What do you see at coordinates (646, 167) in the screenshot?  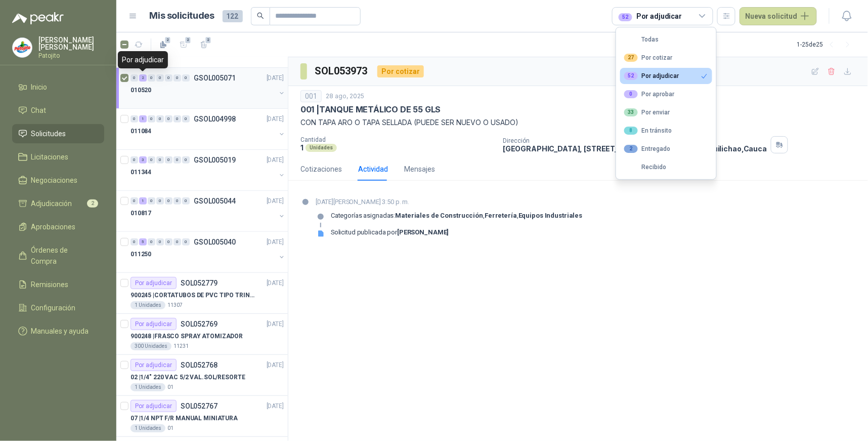 I see `div: Recibido` at bounding box center [646, 167].